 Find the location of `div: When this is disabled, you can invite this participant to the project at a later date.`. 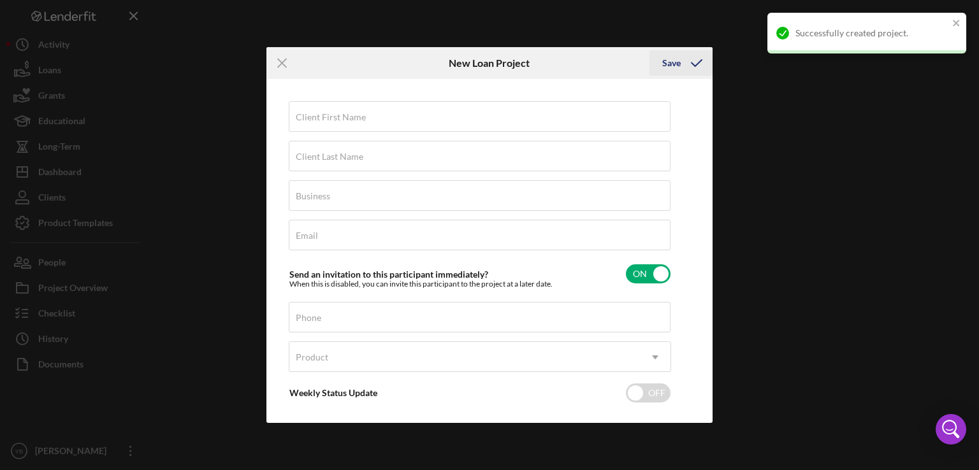

div: When this is disabled, you can invite this participant to the project at a later date. is located at coordinates (421, 284).